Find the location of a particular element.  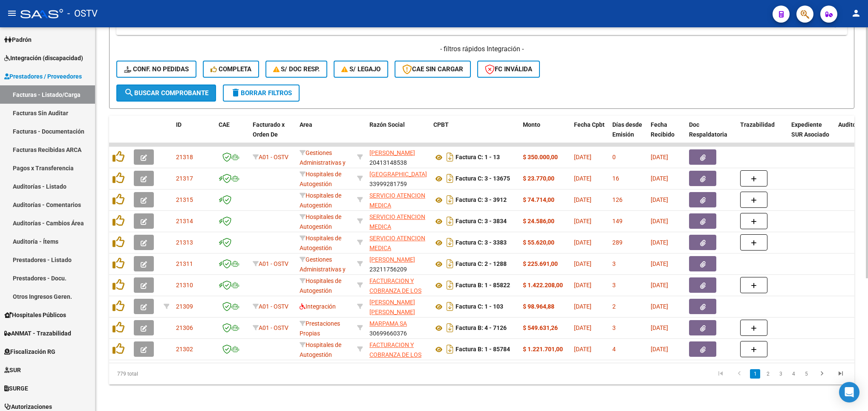

div: 30715497456 is located at coordinates (398, 348).